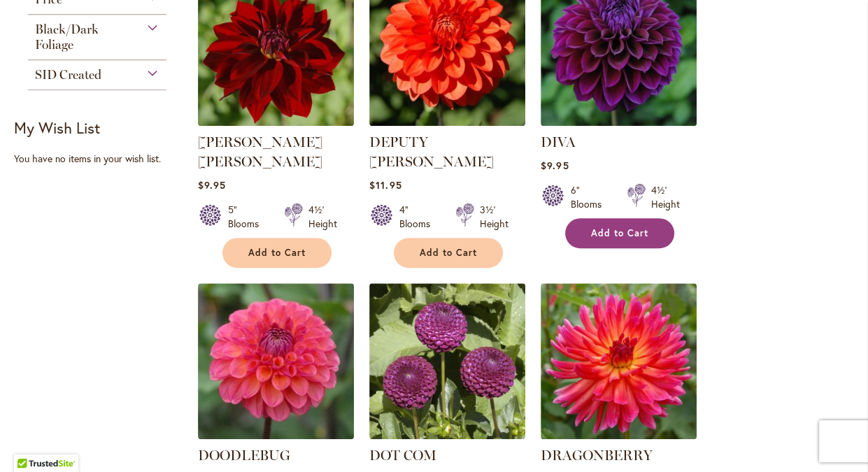  What do you see at coordinates (419, 217) in the screenshot?
I see `div: 4" Blooms` at bounding box center [419, 217].